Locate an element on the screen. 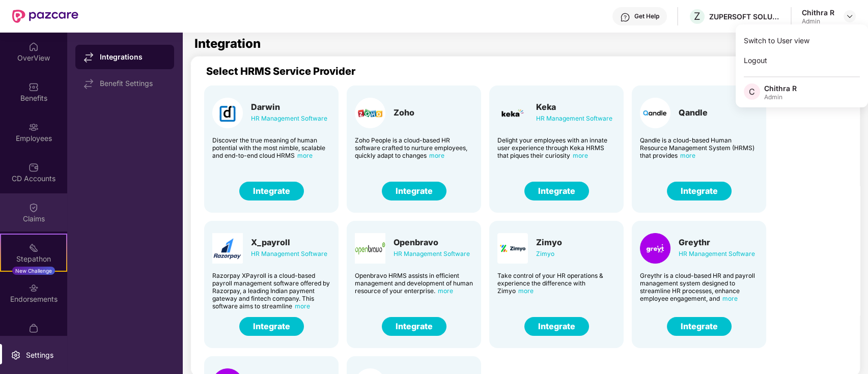 Image resolution: width=868 pixels, height=374 pixels. div: Integrations is located at coordinates (132, 57).